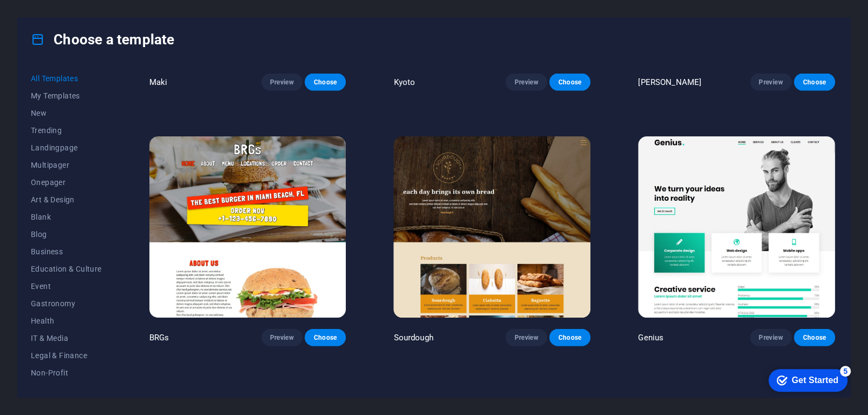  What do you see at coordinates (66, 269) in the screenshot?
I see `span: Education & Culture` at bounding box center [66, 269].